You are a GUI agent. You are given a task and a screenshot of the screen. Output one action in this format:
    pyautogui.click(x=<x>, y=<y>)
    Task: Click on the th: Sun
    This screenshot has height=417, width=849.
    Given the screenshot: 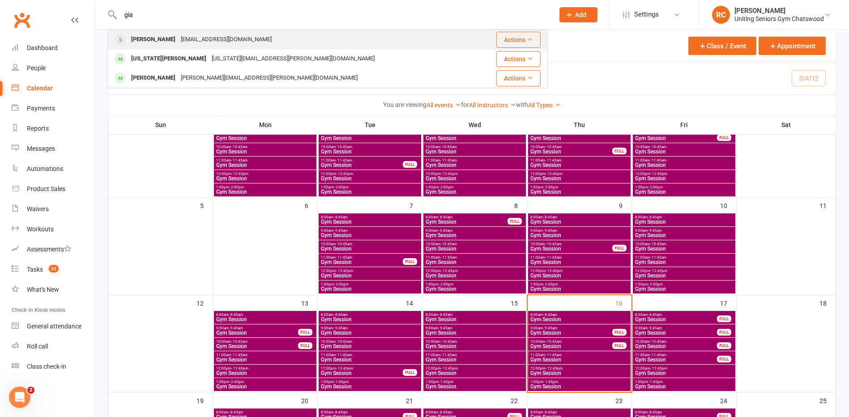 What is the action you would take?
    pyautogui.click(x=161, y=125)
    